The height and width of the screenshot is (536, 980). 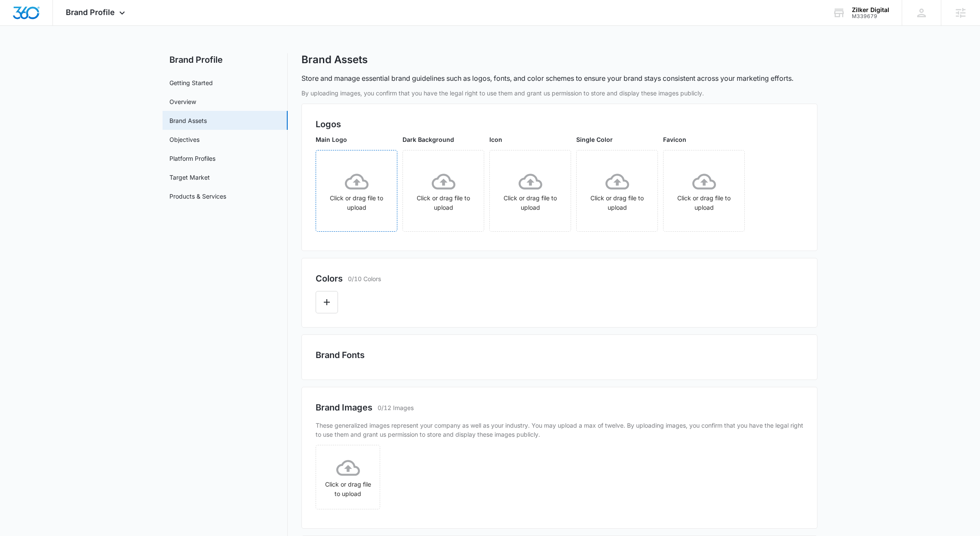 What do you see at coordinates (225, 60) in the screenshot?
I see `h2: Brand Profile` at bounding box center [225, 60].